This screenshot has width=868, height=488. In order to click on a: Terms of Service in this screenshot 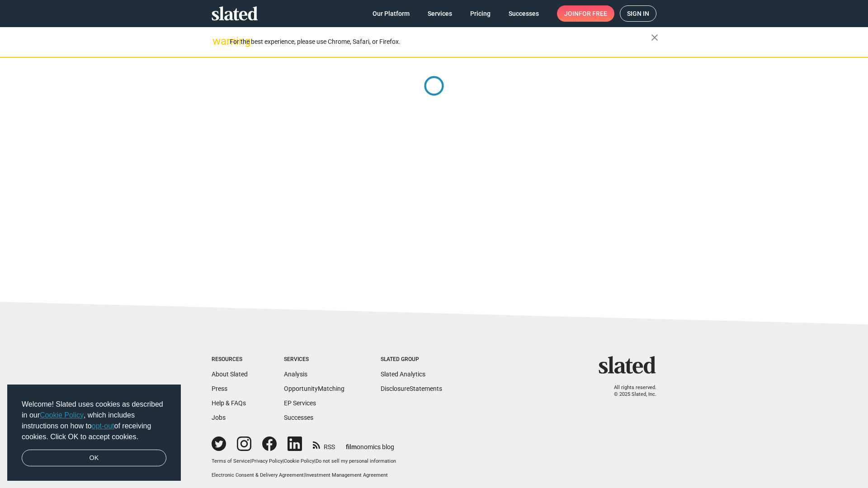, I will do `click(231, 461)`.